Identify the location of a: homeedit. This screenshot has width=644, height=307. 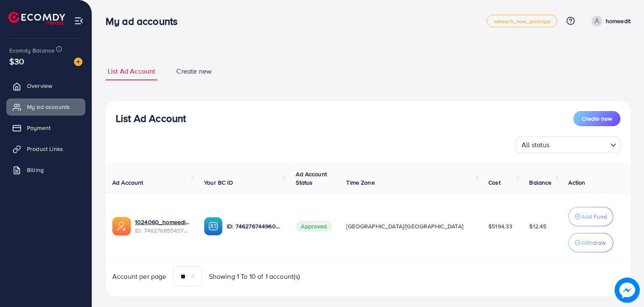
(609, 21).